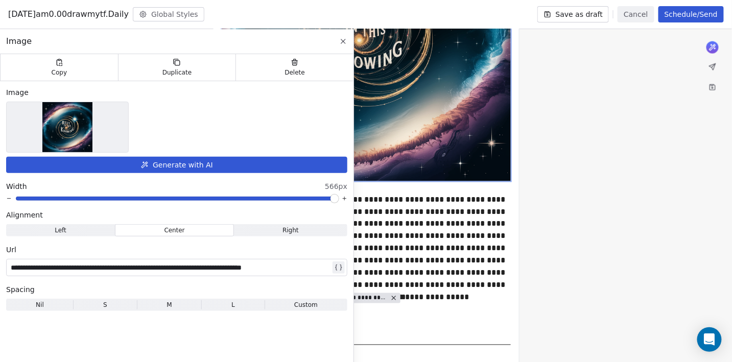 The width and height of the screenshot is (732, 362). Describe the element at coordinates (291, 230) in the screenshot. I see `span: Right` at that location.